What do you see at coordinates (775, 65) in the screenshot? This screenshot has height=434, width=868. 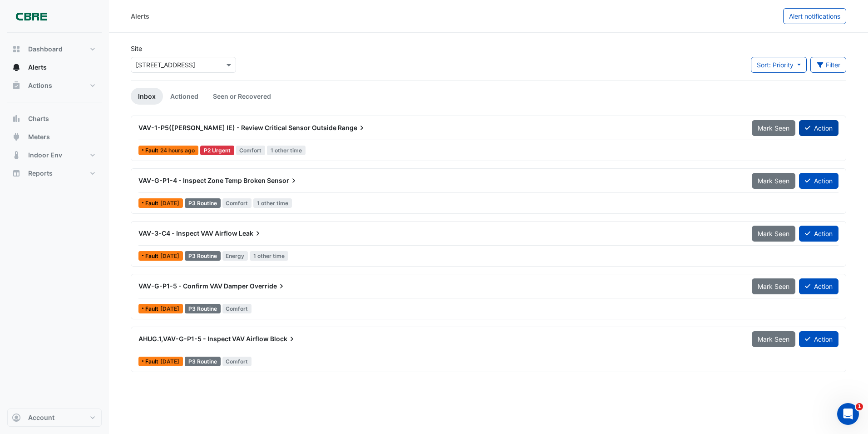 I see `span: Sort: Priority` at bounding box center [775, 65].